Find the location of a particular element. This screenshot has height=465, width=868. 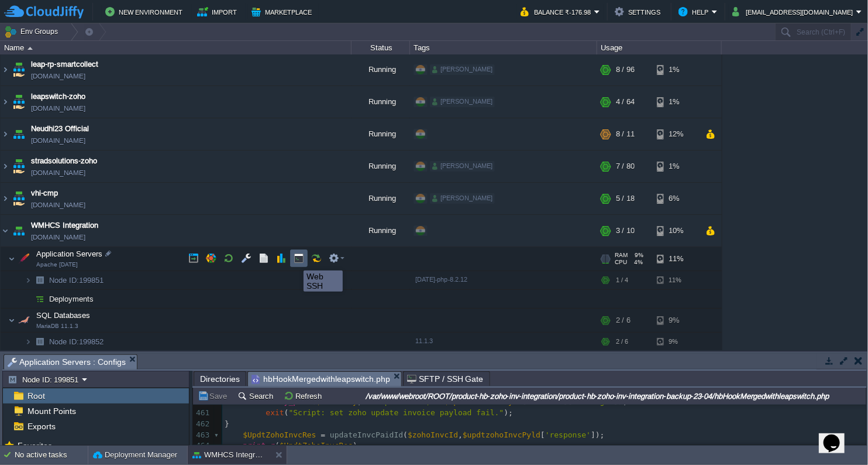

span: WMHCS Integration is located at coordinates (64, 226).